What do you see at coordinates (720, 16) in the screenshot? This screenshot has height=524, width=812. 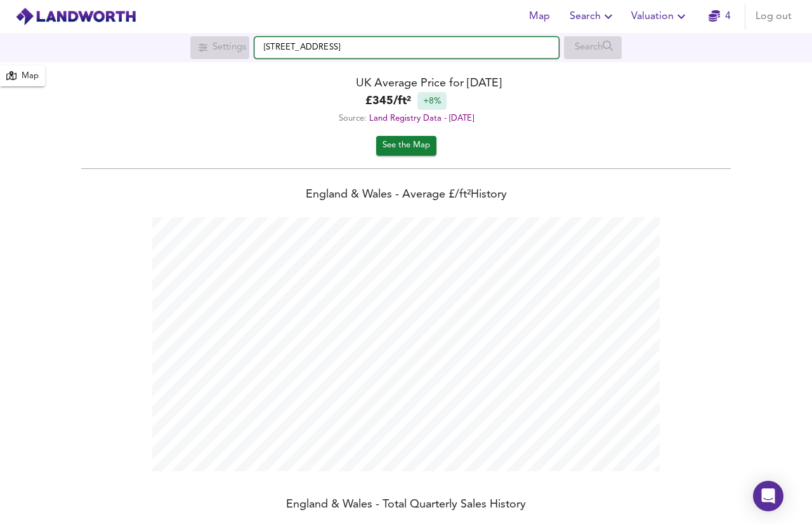 I see `a: 4` at bounding box center [720, 16].